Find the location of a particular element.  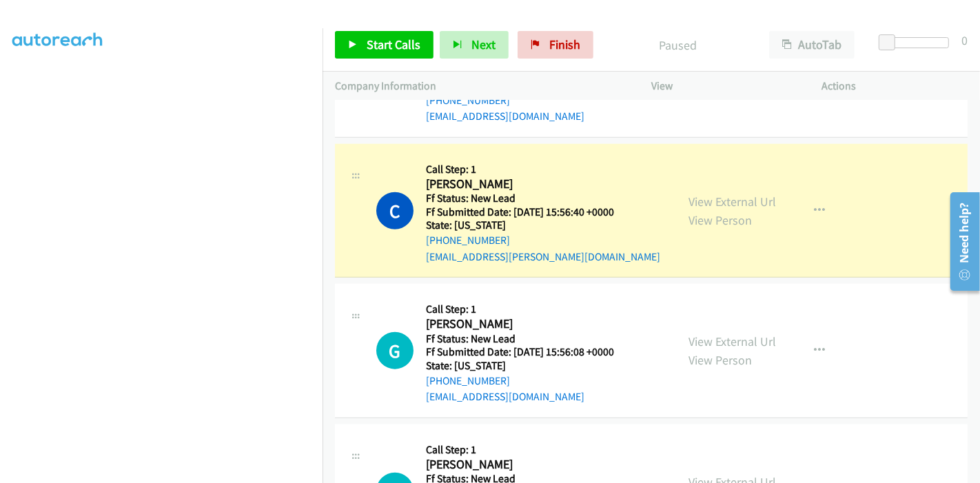

span: Next is located at coordinates (483, 44).